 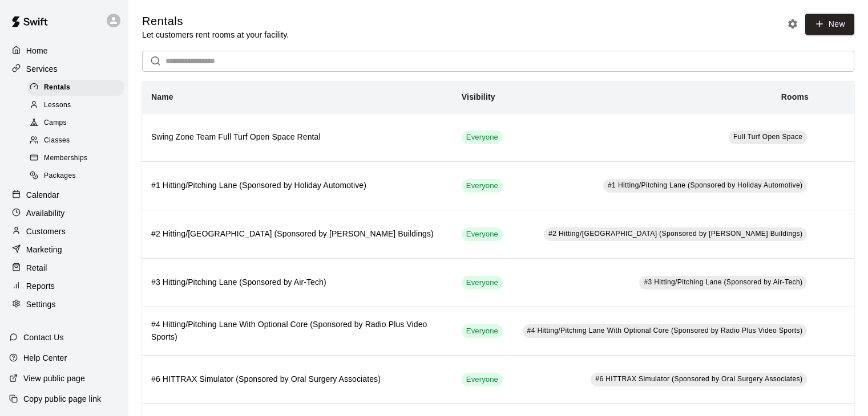 What do you see at coordinates (75, 176) in the screenshot?
I see `div: Packages` at bounding box center [75, 176].